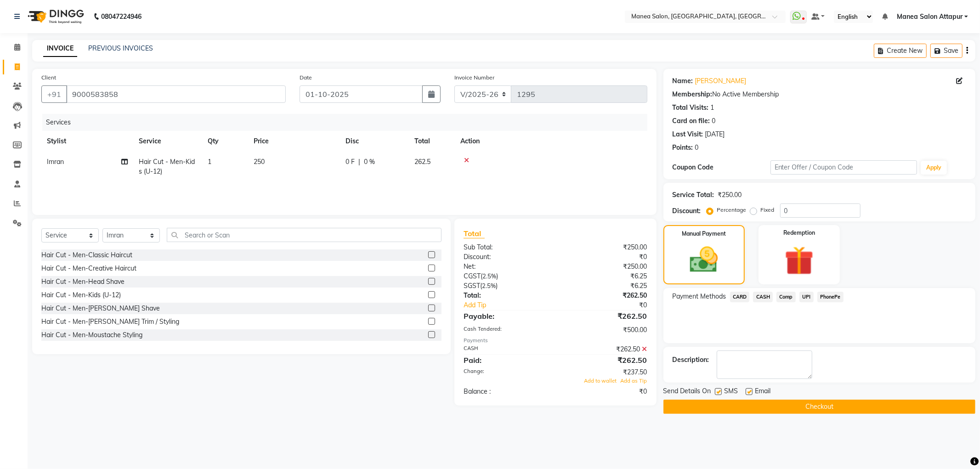 Image resolution: width=980 pixels, height=469 pixels. I want to click on img: _cash.svg, so click(704, 260).